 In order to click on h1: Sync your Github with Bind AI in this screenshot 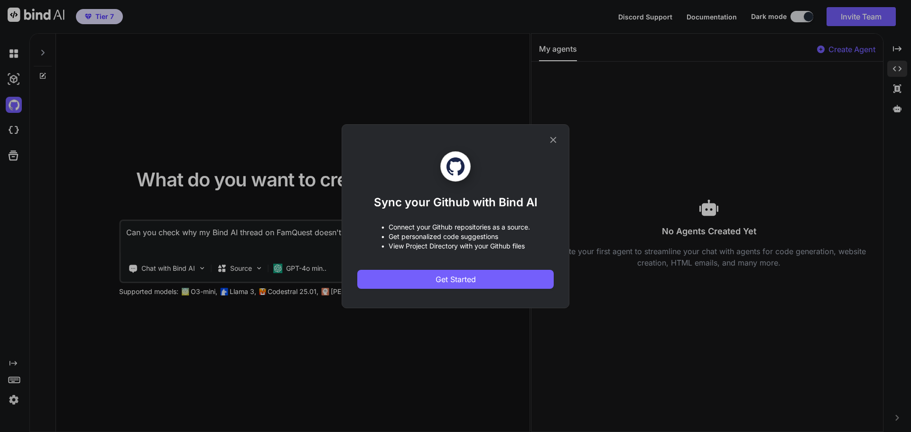, I will do `click(456, 203)`.